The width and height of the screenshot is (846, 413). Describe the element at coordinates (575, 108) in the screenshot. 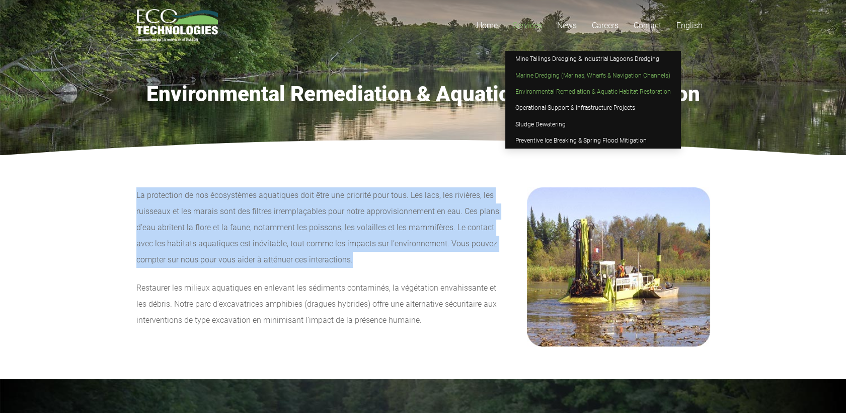

I see `span: Operational Support & Infrastructure Projects` at that location.